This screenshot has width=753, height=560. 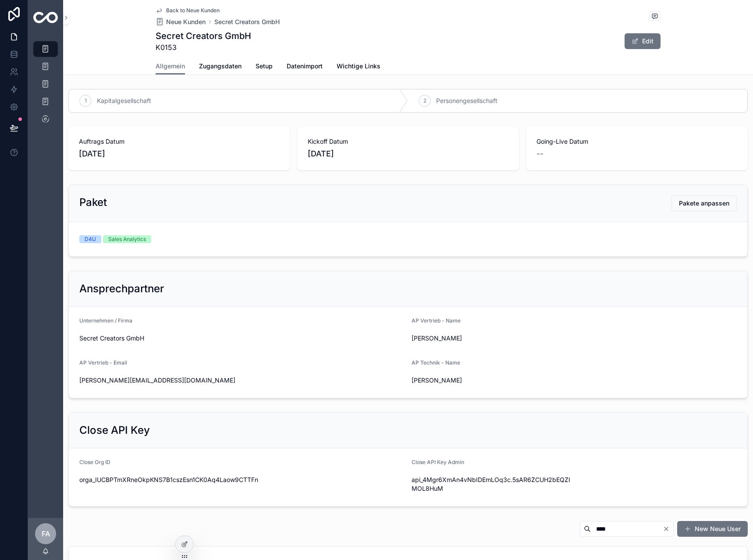 I want to click on a: Back to Neue Kunden, so click(x=188, y=11).